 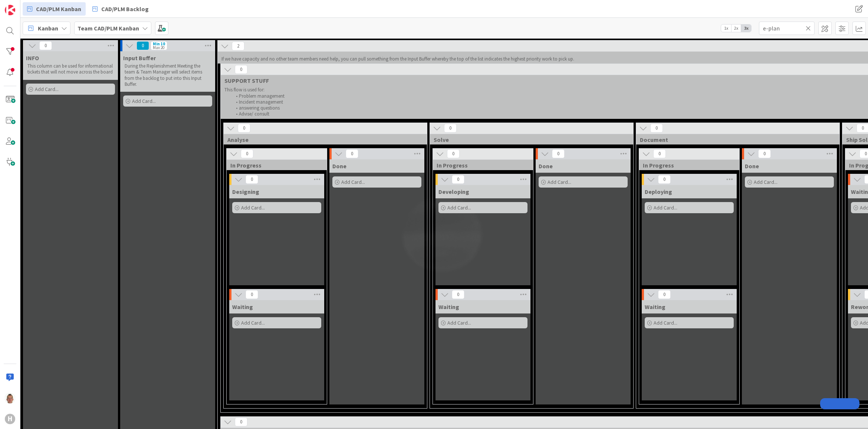 What do you see at coordinates (32, 58) in the screenshot?
I see `span: INFO` at bounding box center [32, 58].